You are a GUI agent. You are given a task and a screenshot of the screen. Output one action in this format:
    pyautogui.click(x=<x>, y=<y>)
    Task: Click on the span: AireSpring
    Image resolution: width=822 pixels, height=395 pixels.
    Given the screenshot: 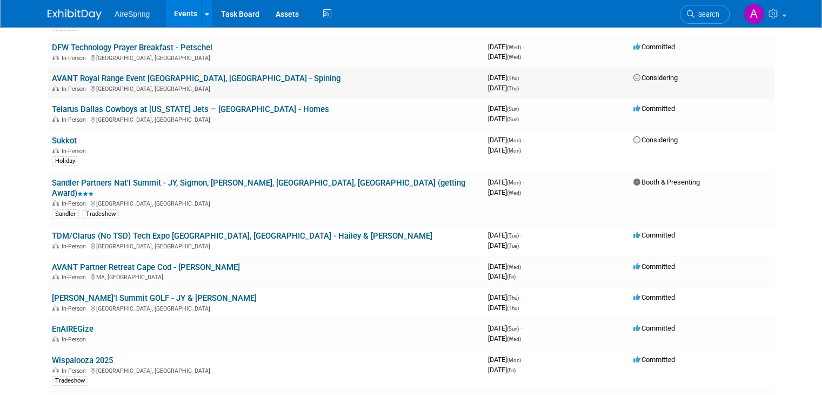 What is the action you would take?
    pyautogui.click(x=132, y=14)
    